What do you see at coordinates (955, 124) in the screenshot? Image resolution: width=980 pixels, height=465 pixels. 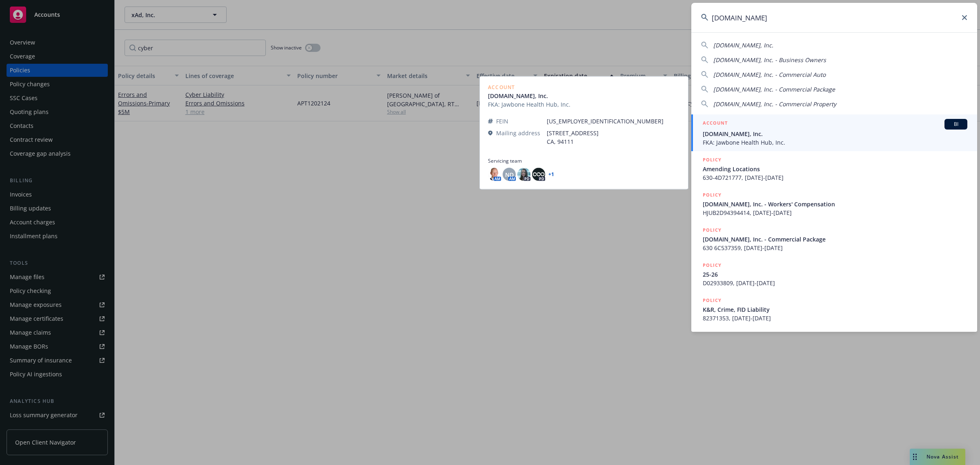 I see `span: BI` at bounding box center [955, 124].